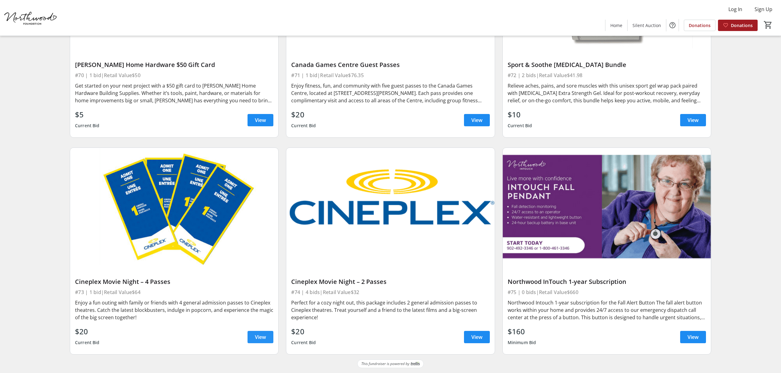 This screenshot has width=781, height=373. What do you see at coordinates (606, 93) in the screenshot?
I see `div: Relieve aches, pains, and sore muscles with this unisex sport gel wrap pack paired with [MEDICAL_...` at bounding box center [606, 93].